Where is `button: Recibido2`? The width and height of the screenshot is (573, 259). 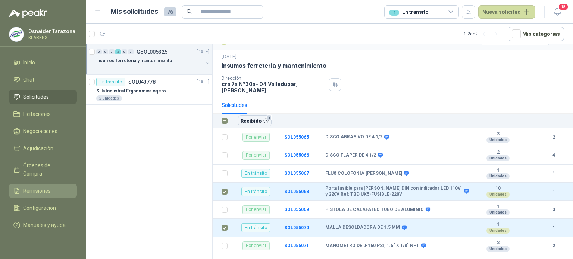 button: Recibido2 is located at coordinates (255, 121).